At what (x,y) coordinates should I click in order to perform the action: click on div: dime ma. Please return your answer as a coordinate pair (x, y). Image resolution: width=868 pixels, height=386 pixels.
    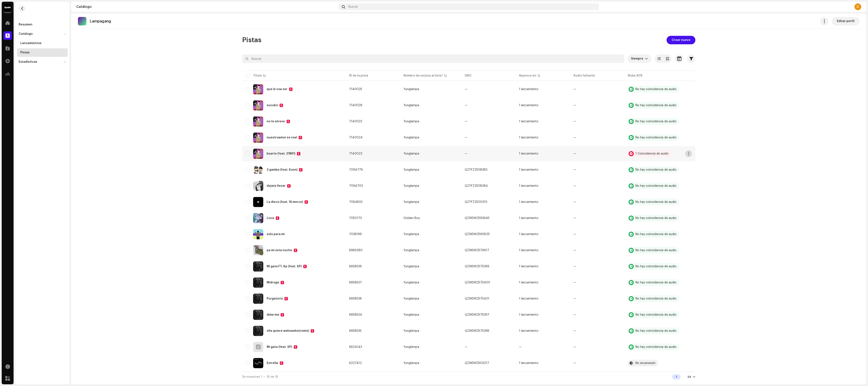
    Looking at the image, I should click on (273, 314).